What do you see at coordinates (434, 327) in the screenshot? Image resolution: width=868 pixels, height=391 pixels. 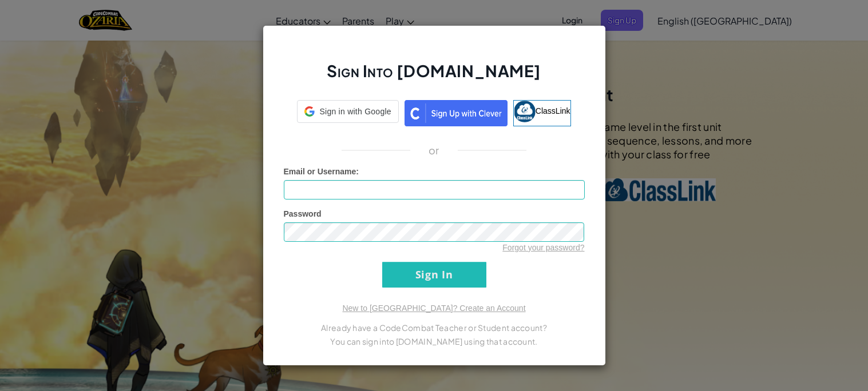 I see `p: Already have a CodeCombat Teacher or Student account?` at bounding box center [434, 327].